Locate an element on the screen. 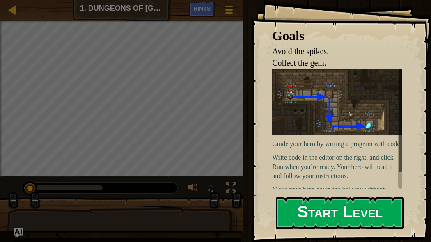 The height and width of the screenshot is (242, 431). span: Hints is located at coordinates (202, 9).